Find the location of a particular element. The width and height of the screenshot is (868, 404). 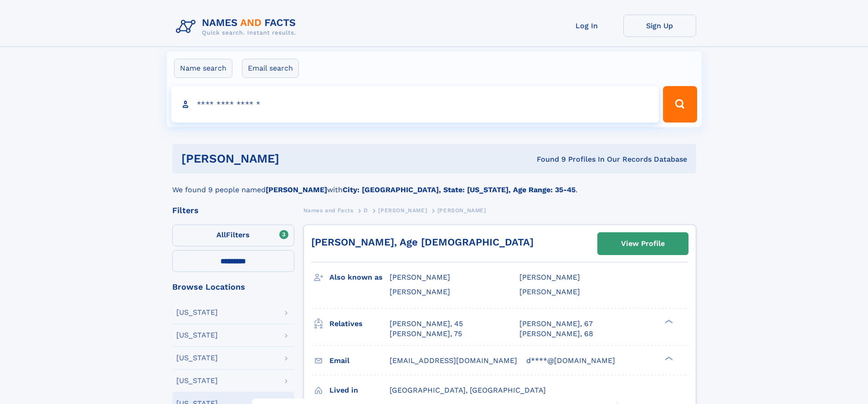

h3: Also known as is located at coordinates (360, 278).